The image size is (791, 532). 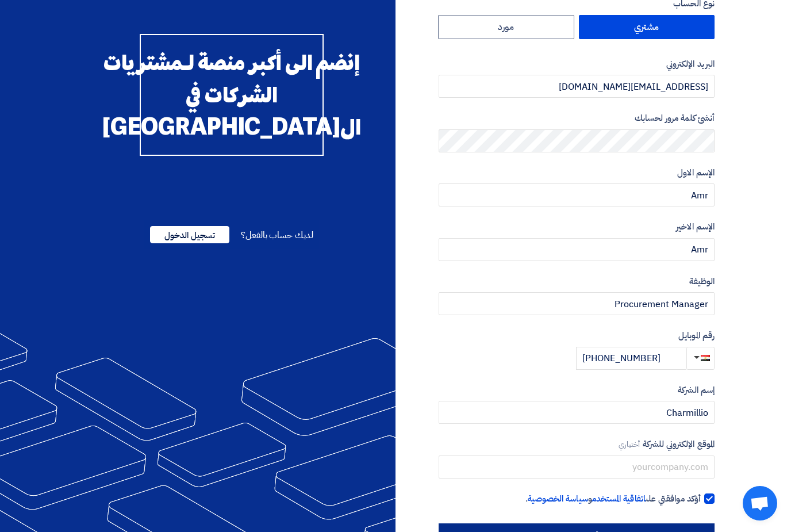 I want to click on label: مشتري, so click(x=646, y=27).